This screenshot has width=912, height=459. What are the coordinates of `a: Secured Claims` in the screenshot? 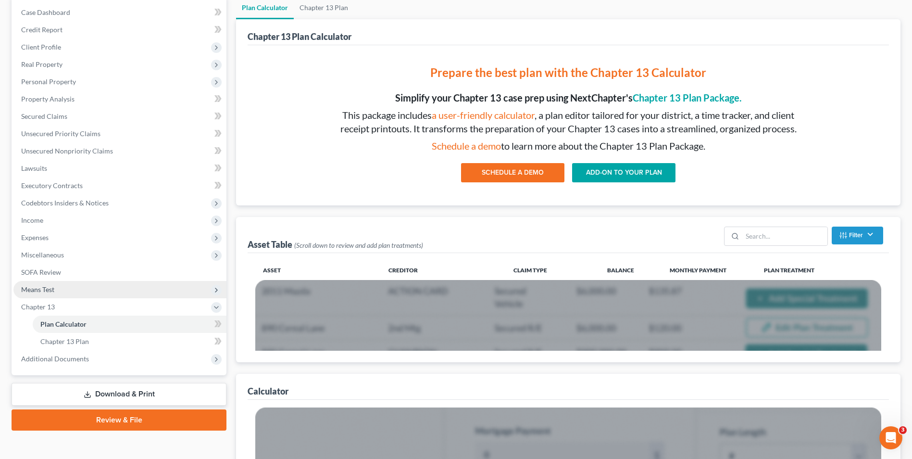 It's located at (120, 116).